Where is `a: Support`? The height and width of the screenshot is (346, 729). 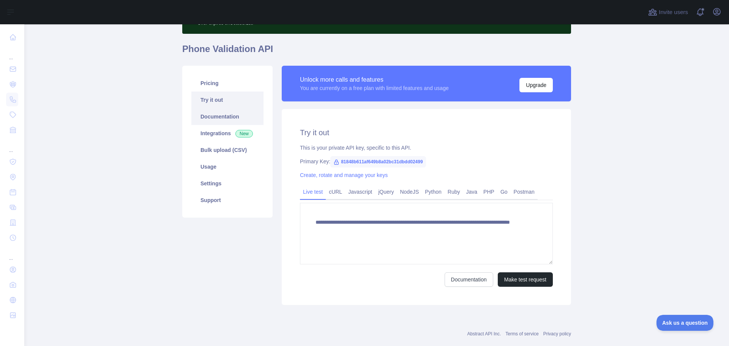
a: Support is located at coordinates (227, 200).